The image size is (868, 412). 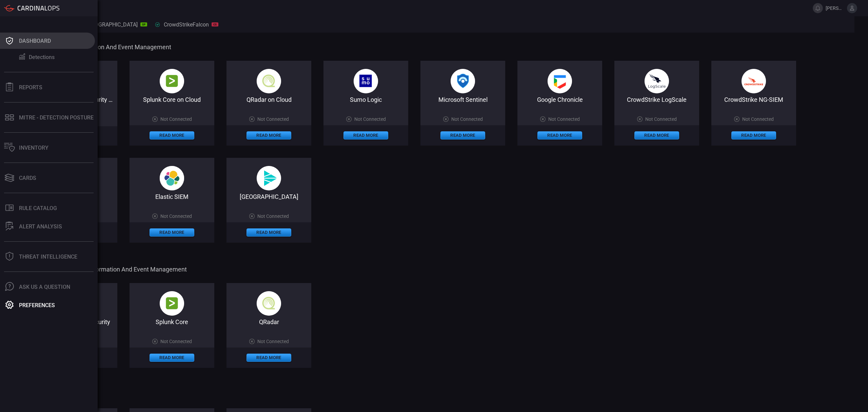 What do you see at coordinates (754, 81) in the screenshot?
I see `img: crowdstrike_falcon-DF2rzYKc.png` at bounding box center [754, 81].